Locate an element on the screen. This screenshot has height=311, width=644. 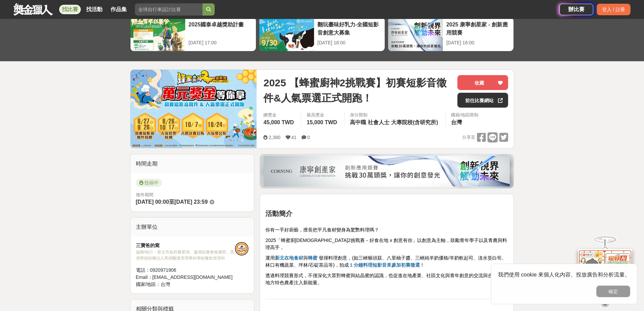
div: 翻玩臺味好乳力-全國短影音創意大募集 is located at coordinates (349, 28).